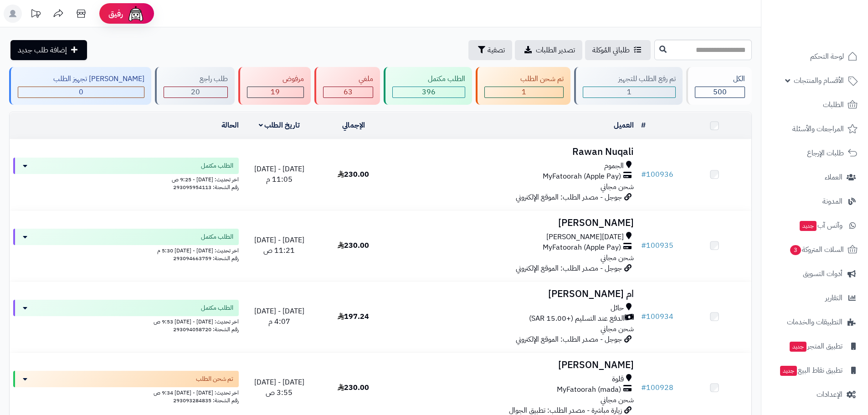 This screenshot has height=415, width=868. Describe the element at coordinates (196, 79) in the screenshot. I see `div: طلب راجع` at that location.